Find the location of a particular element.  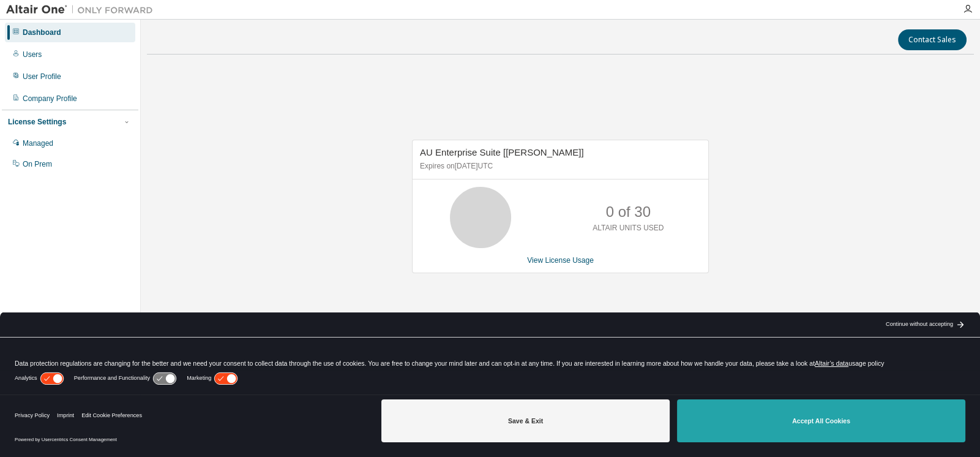

div: Users is located at coordinates (32, 54).